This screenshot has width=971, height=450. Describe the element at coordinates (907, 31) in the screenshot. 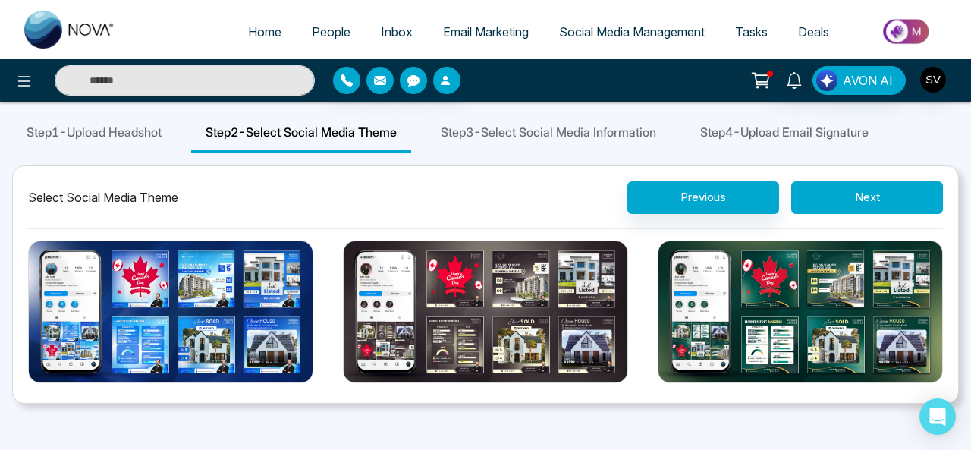

I see `img: Market-place.gif` at that location.